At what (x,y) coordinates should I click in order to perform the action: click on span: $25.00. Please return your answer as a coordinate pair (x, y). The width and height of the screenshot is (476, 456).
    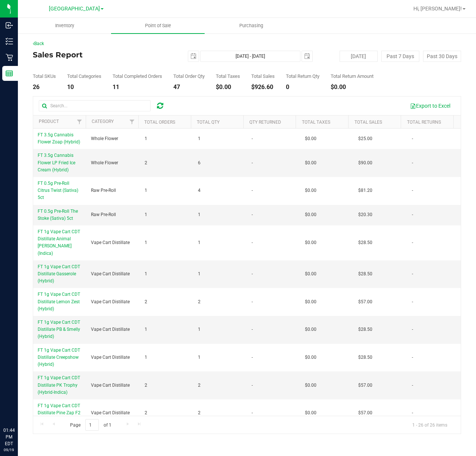
    Looking at the image, I should click on (366, 139).